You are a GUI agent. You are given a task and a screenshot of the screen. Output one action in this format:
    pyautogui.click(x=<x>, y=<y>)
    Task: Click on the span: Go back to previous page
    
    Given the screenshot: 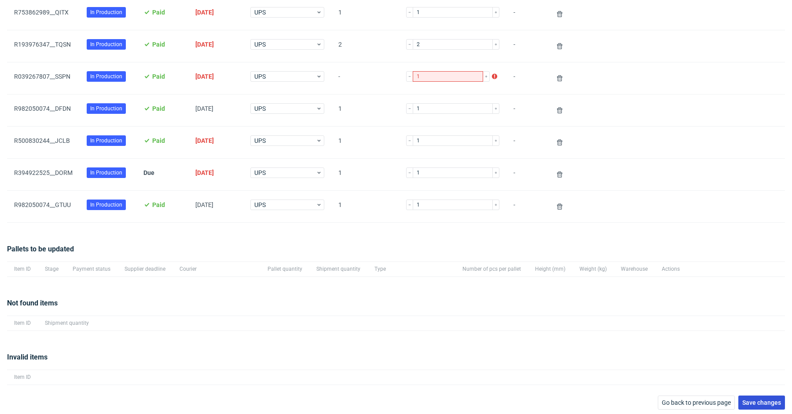 What is the action you would take?
    pyautogui.click(x=696, y=403)
    